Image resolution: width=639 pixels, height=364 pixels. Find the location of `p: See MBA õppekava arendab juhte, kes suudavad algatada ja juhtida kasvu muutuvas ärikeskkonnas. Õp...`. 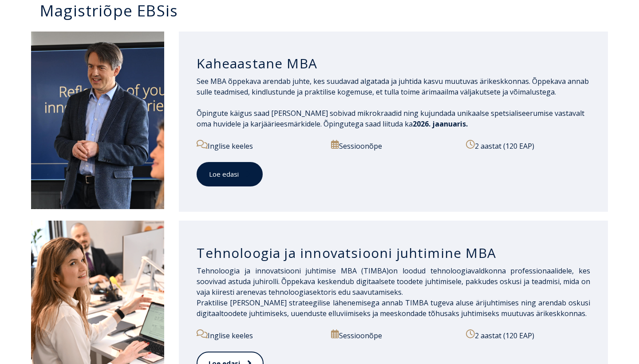

p: See MBA õppekava arendab juhte, kes suudavad algatada ja juhtida kasvu muutuvas ärikeskkonnas. Õp... is located at coordinates (394, 86).